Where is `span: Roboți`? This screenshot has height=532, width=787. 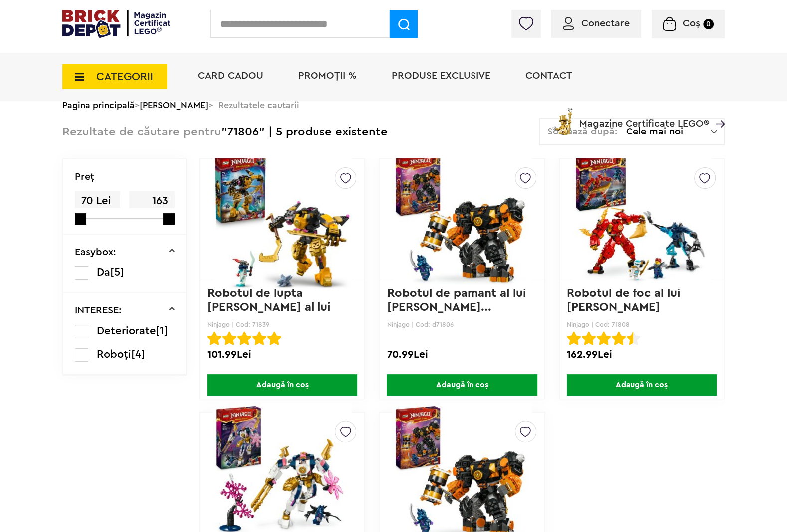
span: Roboți is located at coordinates (114, 354).